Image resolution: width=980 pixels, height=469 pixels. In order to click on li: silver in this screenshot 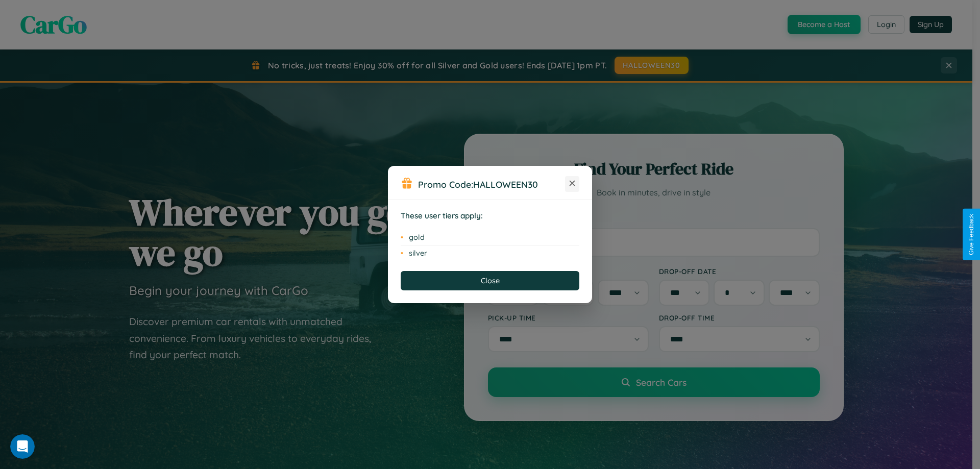, I will do `click(490, 253)`.